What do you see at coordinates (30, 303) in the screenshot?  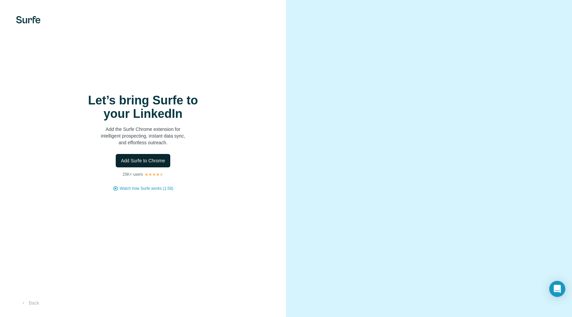 I see `button: Back` at bounding box center [30, 303].